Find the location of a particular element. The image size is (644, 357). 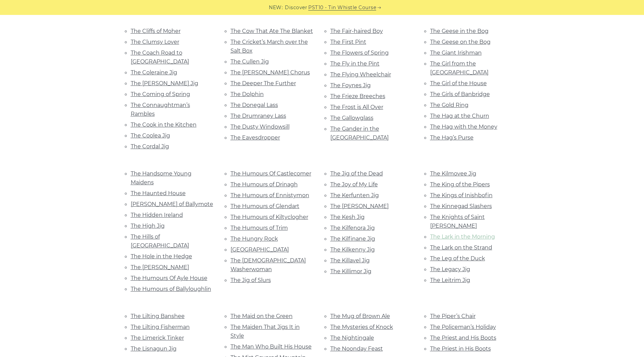

a: The Clumsy Lover is located at coordinates (155, 41).